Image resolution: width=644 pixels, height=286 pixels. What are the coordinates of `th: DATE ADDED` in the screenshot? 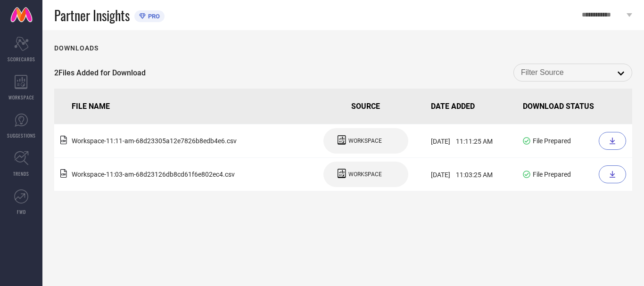 It's located at (473, 107).